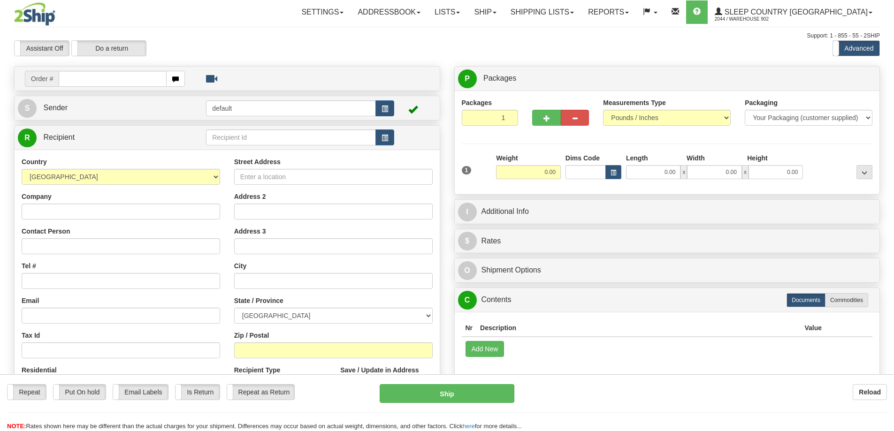 This screenshot has width=894, height=431. I want to click on img: logo2044.jpg, so click(35, 14).